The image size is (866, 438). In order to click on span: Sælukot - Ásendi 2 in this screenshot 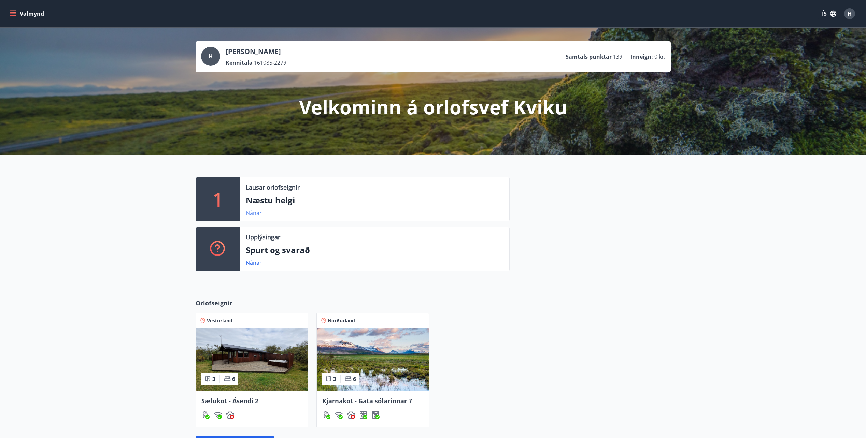, I will do `click(230, 401)`.